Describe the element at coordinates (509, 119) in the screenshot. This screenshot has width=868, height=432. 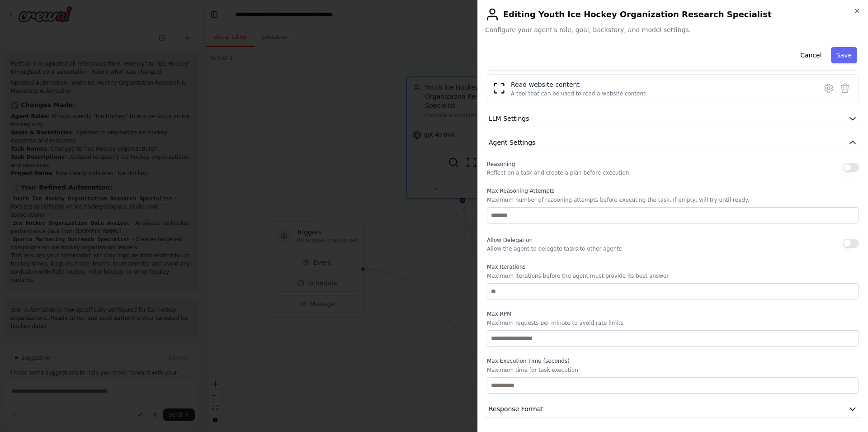
I see `span: LLM Settings` at that location.